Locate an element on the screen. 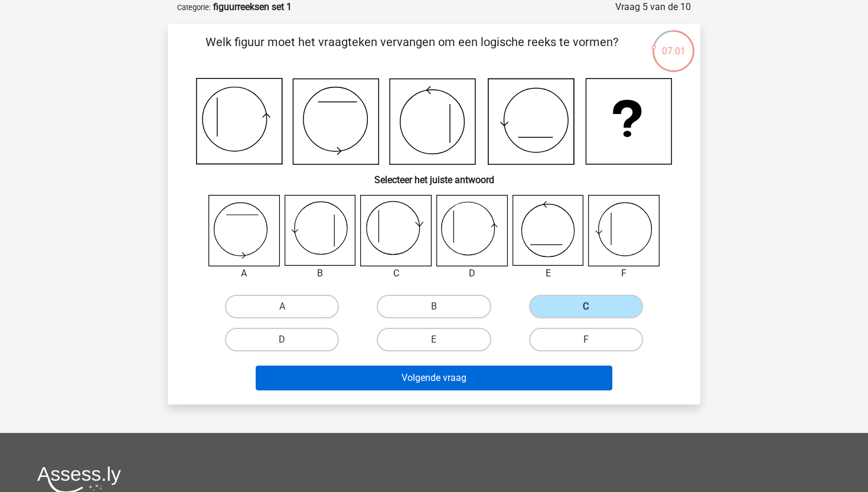 The height and width of the screenshot is (492, 868). label: D is located at coordinates (281, 340).